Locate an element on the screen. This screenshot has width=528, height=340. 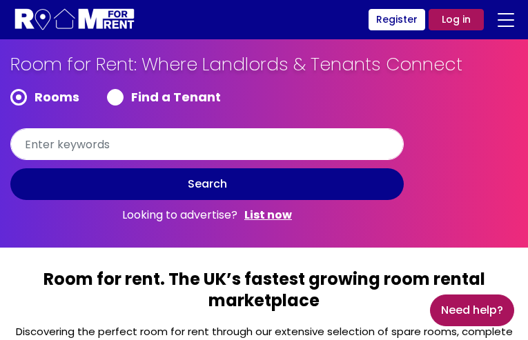
a: Log in is located at coordinates (457, 19).